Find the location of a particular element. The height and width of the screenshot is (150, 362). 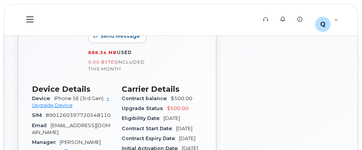

span: included this month is located at coordinates (116, 65).